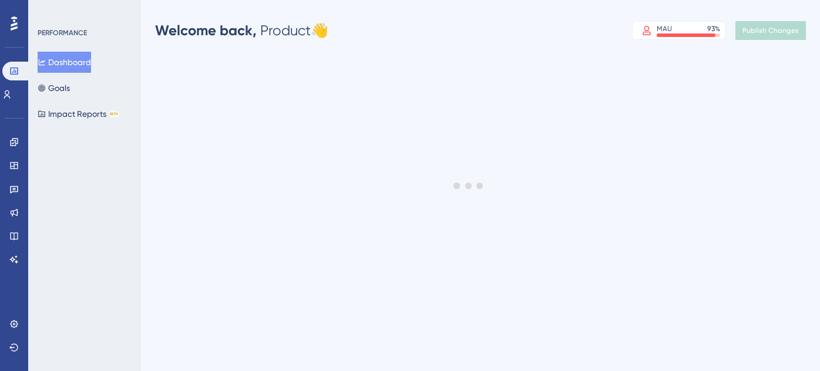 Image resolution: width=820 pixels, height=371 pixels. I want to click on span: Welcome back,, so click(206, 30).